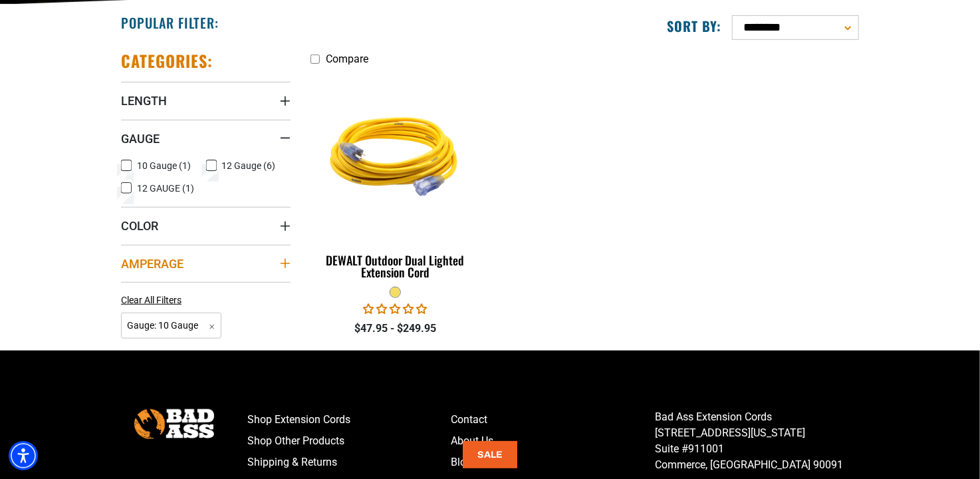 The image size is (980, 479). I want to click on h2: Popular Filter:, so click(170, 23).